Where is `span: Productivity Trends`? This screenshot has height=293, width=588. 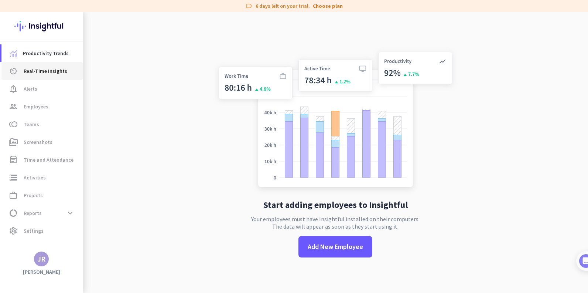 span: Productivity Trends is located at coordinates (46, 53).